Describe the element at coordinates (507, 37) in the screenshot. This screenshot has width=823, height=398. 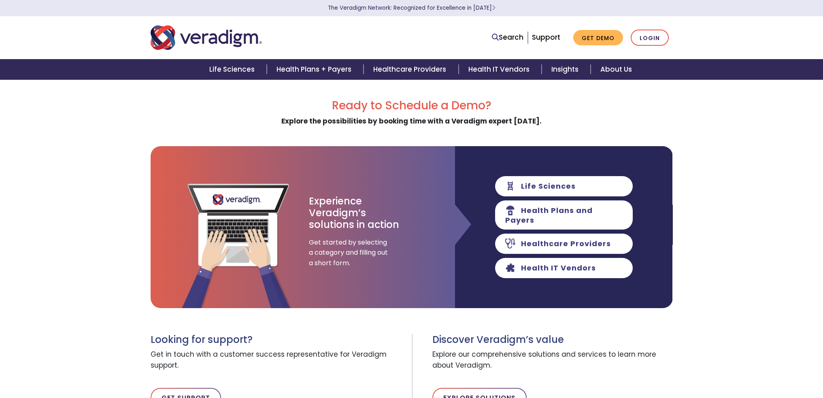
I see `a: Search` at that location.